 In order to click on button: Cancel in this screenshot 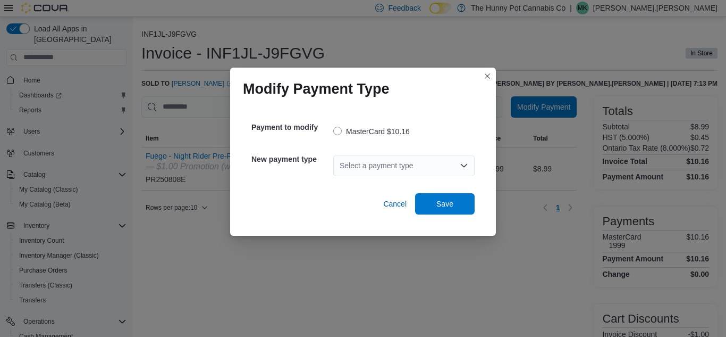, I will do `click(395, 204)`.